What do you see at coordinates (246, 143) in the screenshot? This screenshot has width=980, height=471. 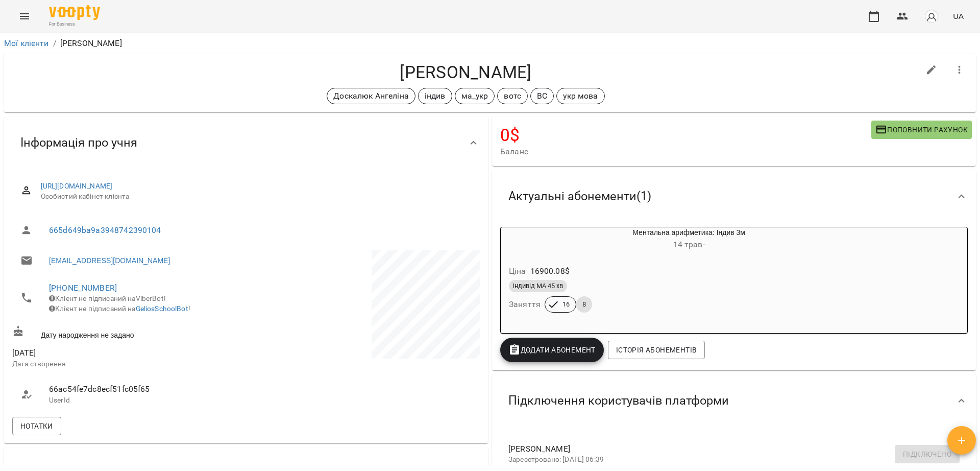 I see `div: Інформація про учня` at bounding box center [246, 143].